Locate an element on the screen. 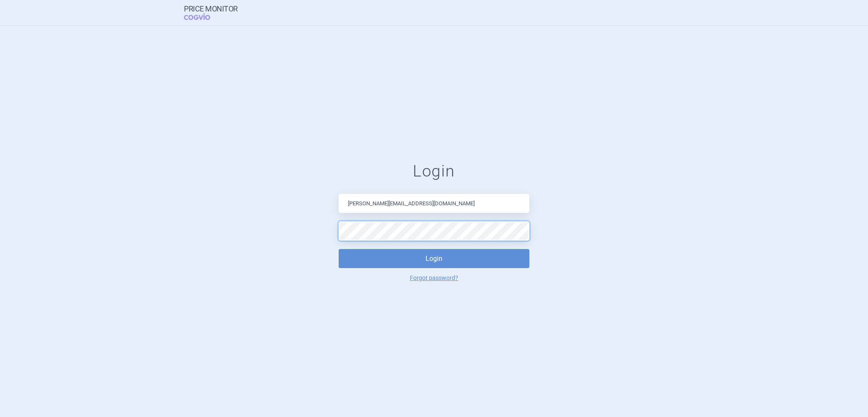 The height and width of the screenshot is (417, 868). span: COGVIO is located at coordinates (203, 16).